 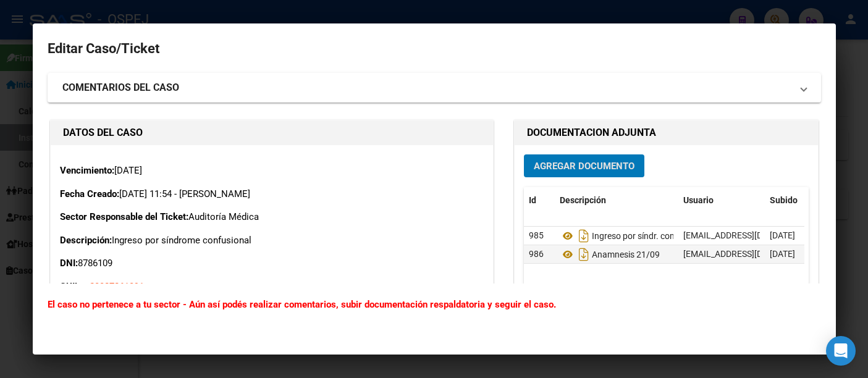 I want to click on p: Ingreso por síndrome confusional, so click(x=272, y=240).